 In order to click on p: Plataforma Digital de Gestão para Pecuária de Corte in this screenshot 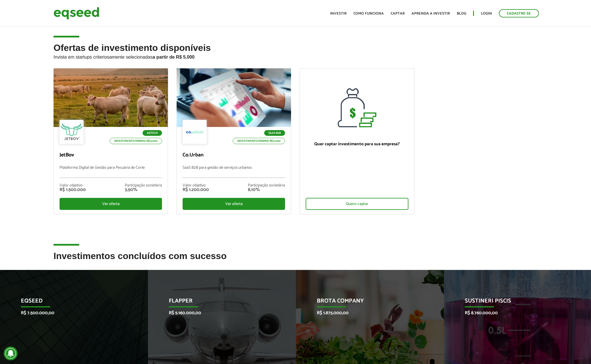, I will do `click(111, 171)`.